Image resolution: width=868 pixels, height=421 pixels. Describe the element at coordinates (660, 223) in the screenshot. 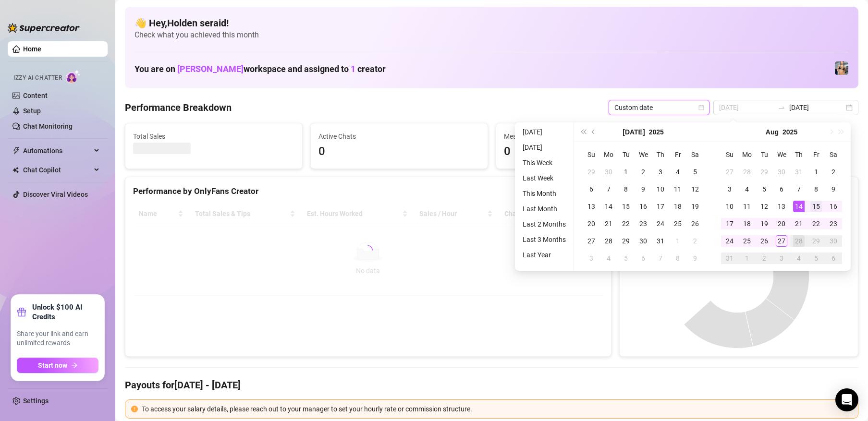

I see `div: 24` at that location.